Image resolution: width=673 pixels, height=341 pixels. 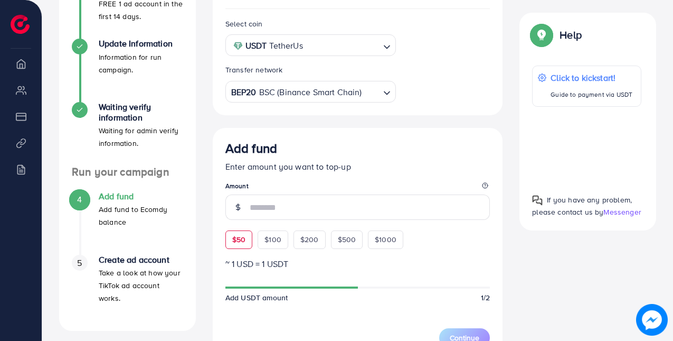 I want to click on h4: Update Information, so click(x=141, y=43).